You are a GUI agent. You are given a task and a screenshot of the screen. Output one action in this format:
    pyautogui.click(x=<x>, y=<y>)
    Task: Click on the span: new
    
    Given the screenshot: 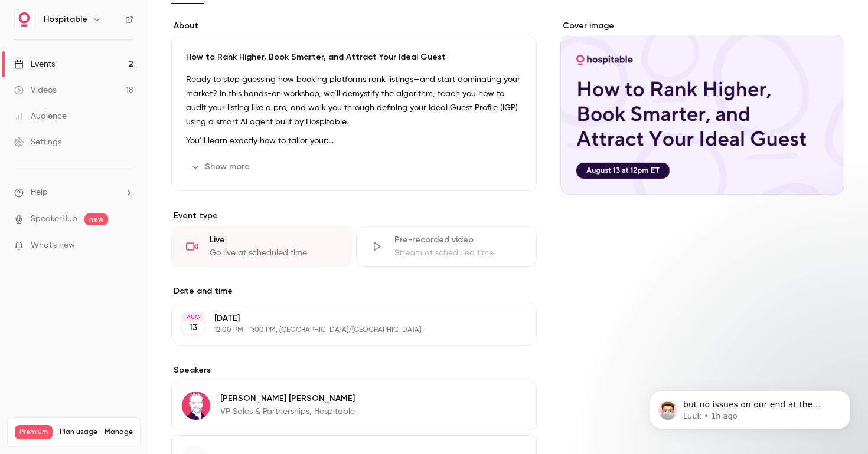 What is the action you would take?
    pyautogui.click(x=96, y=220)
    